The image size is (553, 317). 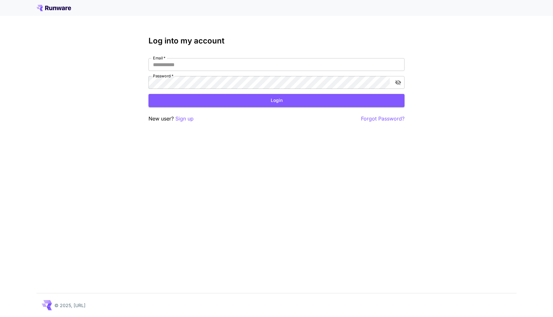 I want to click on p: New user?, so click(x=171, y=119).